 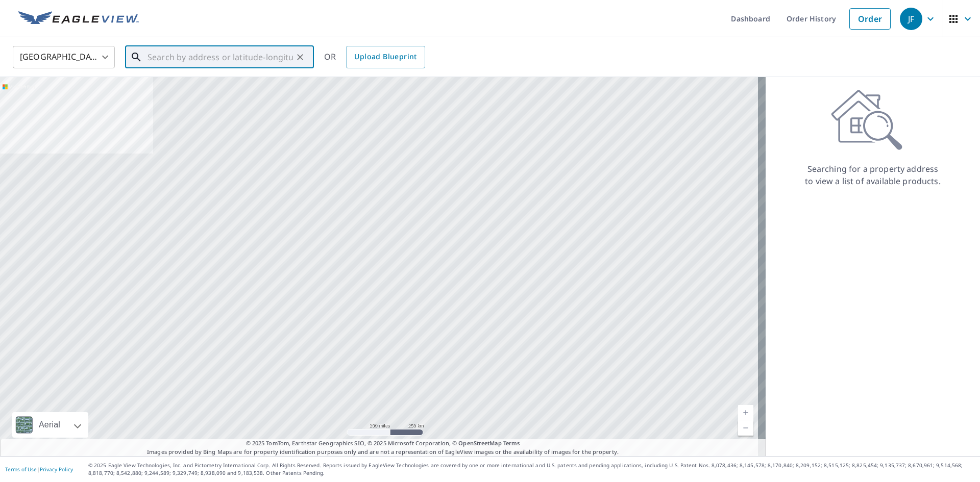 What do you see at coordinates (873, 175) in the screenshot?
I see `p: Searching for a property address to view a list of available products.` at bounding box center [873, 175].